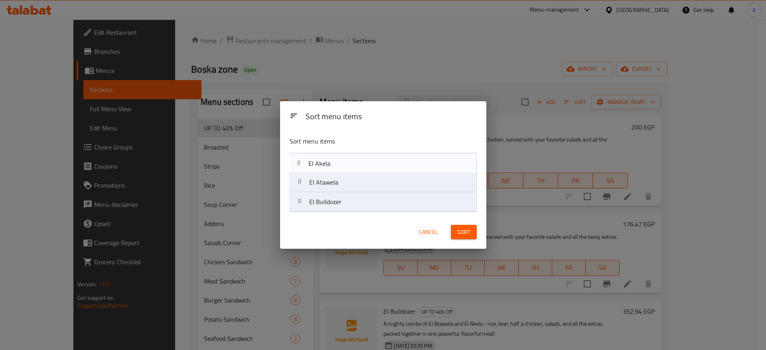 Image resolution: width=766 pixels, height=350 pixels. What do you see at coordinates (464, 232) in the screenshot?
I see `button: Sort` at bounding box center [464, 232].